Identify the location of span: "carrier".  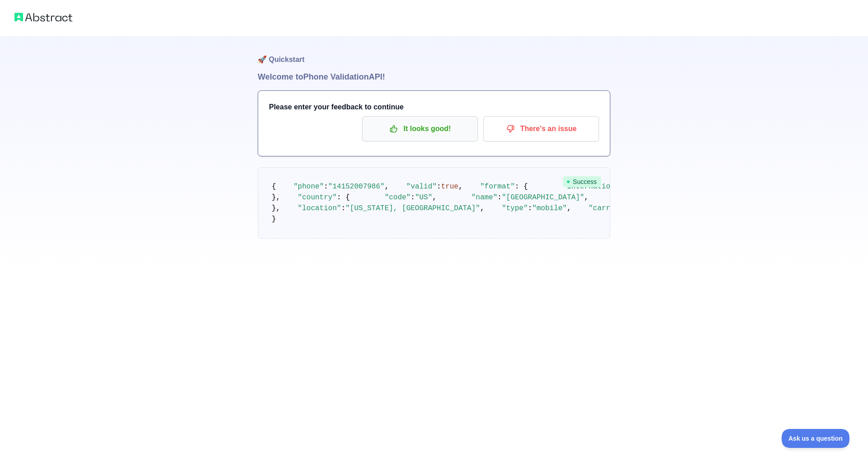
(608, 208).